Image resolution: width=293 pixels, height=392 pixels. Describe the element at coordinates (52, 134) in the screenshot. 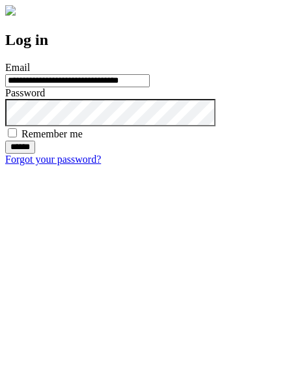

I see `label: Remember me` at that location.